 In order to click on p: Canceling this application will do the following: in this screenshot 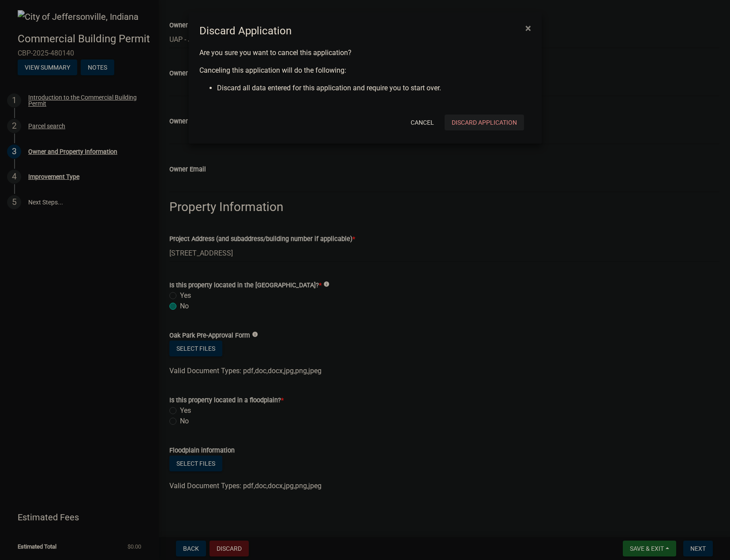, I will do `click(365, 71)`.